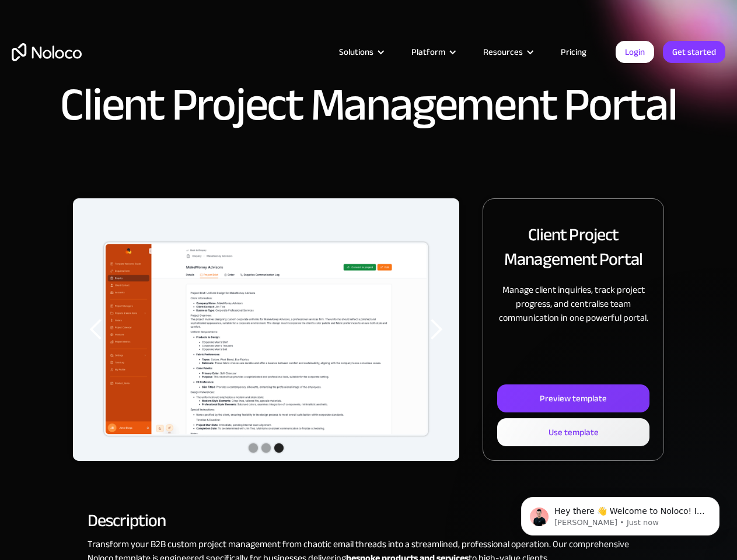  What do you see at coordinates (266, 448) in the screenshot?
I see `div: Show slide 2 of 3` at bounding box center [266, 448].